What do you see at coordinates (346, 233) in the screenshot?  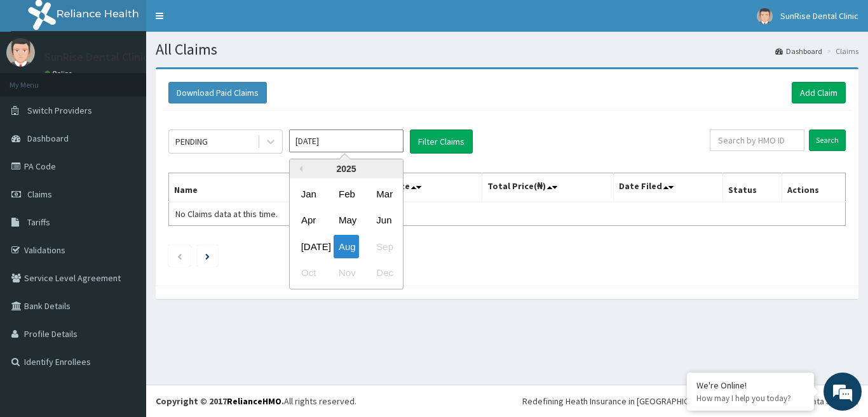 I see `div: month 2025-08` at bounding box center [346, 233].